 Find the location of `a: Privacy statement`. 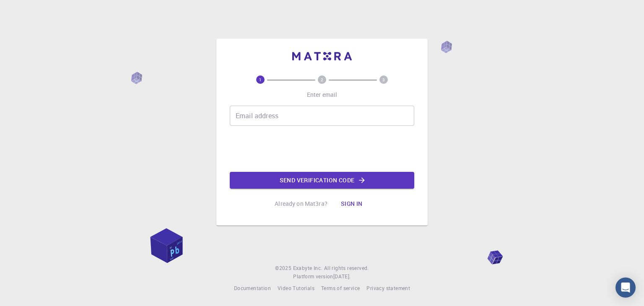

a: Privacy statement is located at coordinates (388, 289).